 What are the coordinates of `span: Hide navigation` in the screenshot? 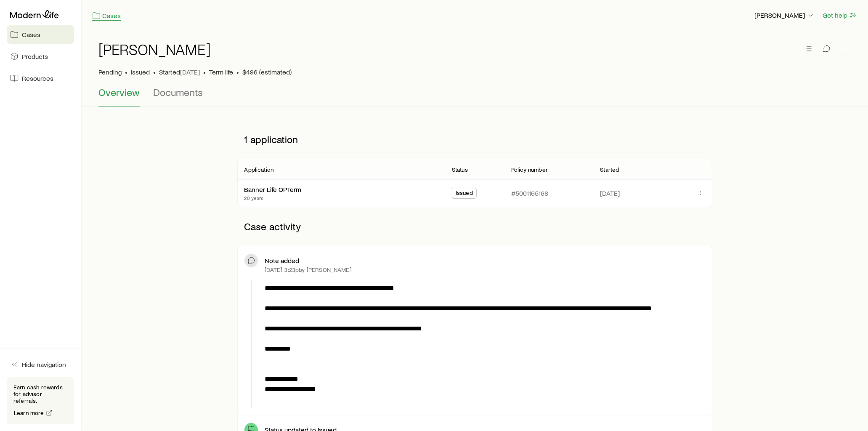 It's located at (43, 365).